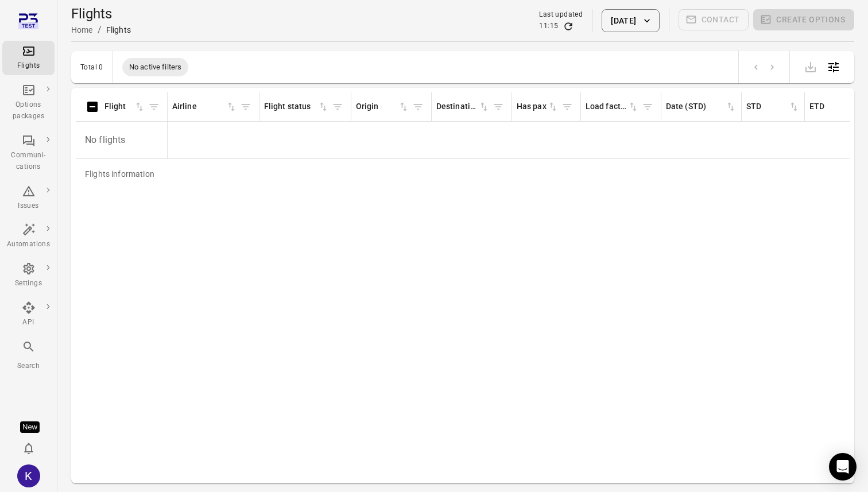 The height and width of the screenshot is (492, 868). What do you see at coordinates (296, 107) in the screenshot?
I see `div: Sort by flight status in ascending order` at bounding box center [296, 107].